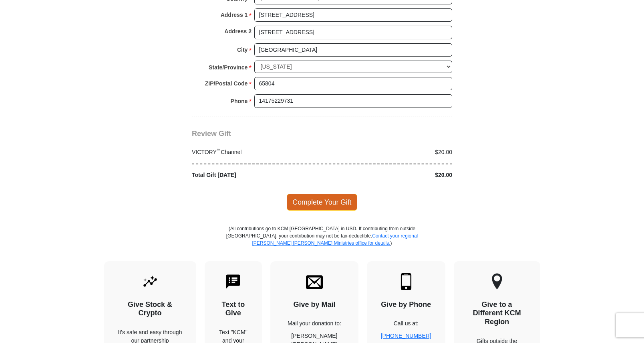 The image size is (644, 343). I want to click on h4: Text to Give, so click(234, 309).